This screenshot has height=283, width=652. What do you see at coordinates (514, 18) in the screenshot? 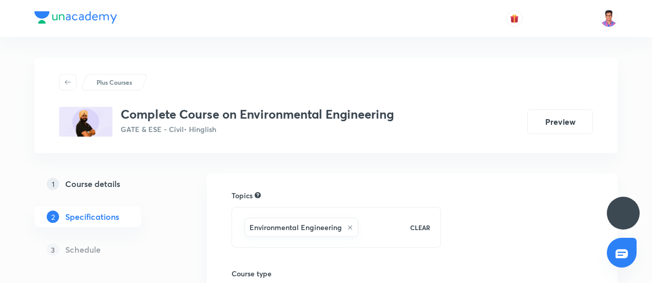
I see `button: avatar` at bounding box center [514, 18].